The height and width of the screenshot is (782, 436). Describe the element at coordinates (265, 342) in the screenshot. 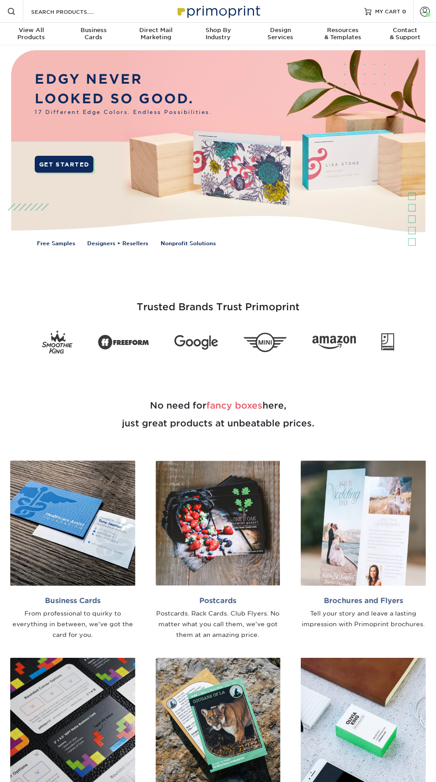

I see `img: Mini` at that location.